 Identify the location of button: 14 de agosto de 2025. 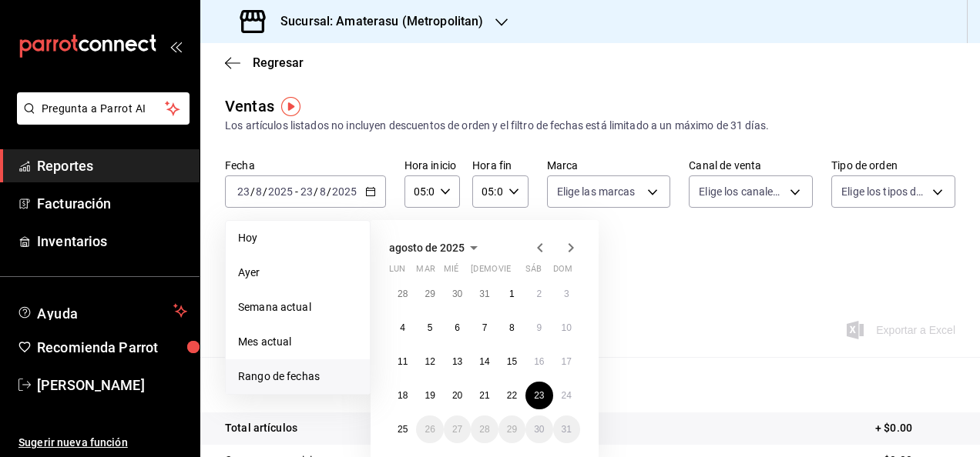
(484, 361).